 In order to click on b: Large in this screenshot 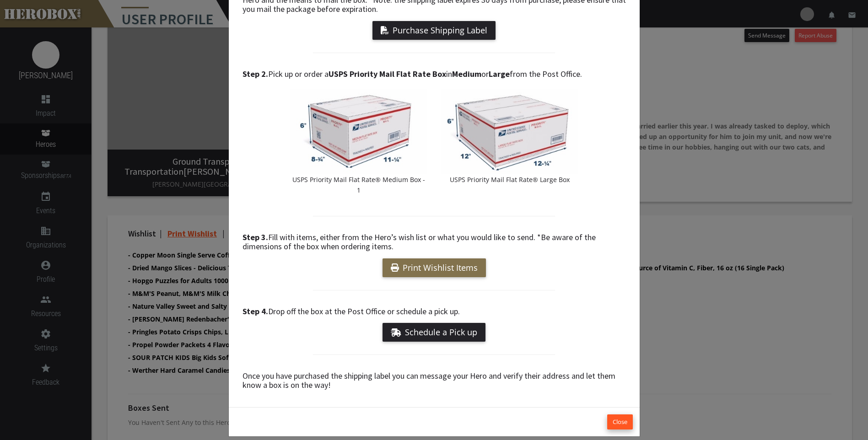, I will do `click(499, 74)`.